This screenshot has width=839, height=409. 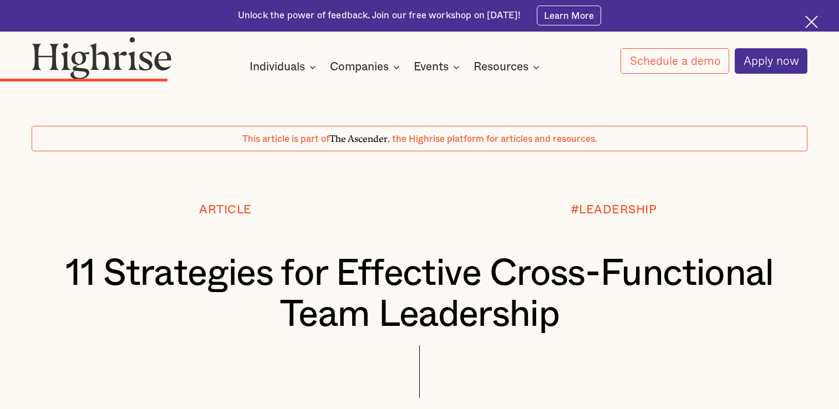 I want to click on span: This article is part of, so click(x=286, y=139).